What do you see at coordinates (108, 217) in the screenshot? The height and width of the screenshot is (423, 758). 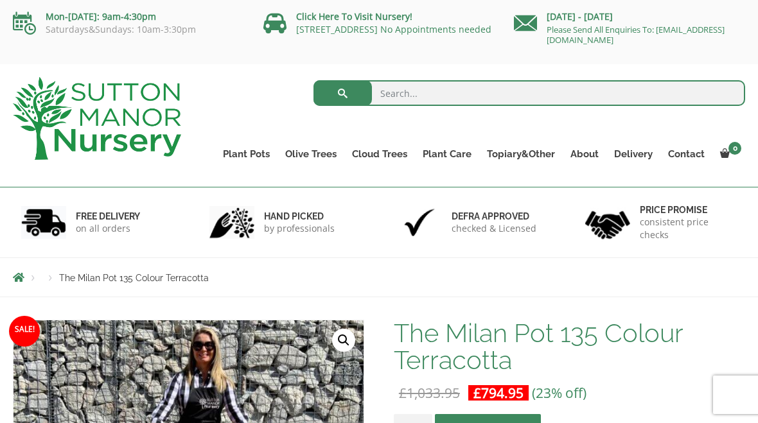 I see `h6: FREE DELIVERY` at bounding box center [108, 217].